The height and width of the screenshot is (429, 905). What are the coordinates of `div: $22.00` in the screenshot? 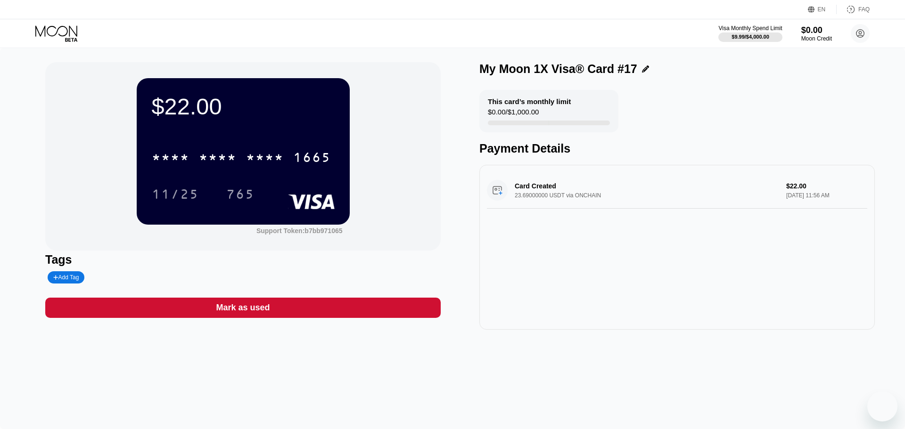 It's located at (243, 107).